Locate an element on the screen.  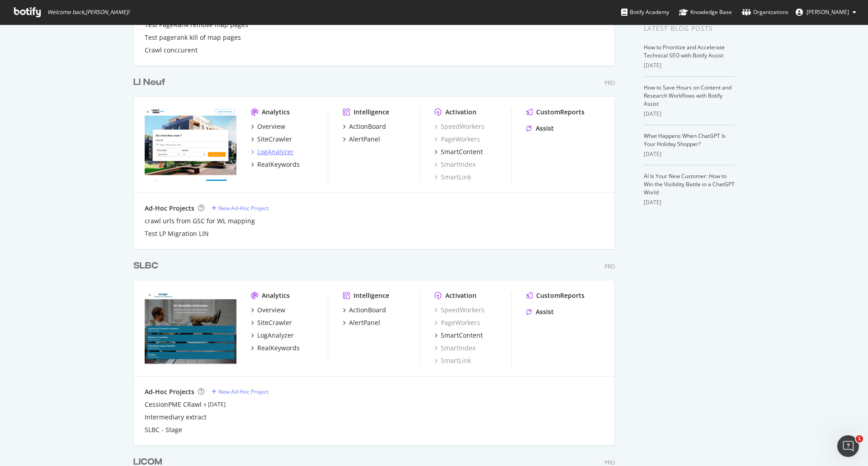
div: Organizations is located at coordinates (765, 12).